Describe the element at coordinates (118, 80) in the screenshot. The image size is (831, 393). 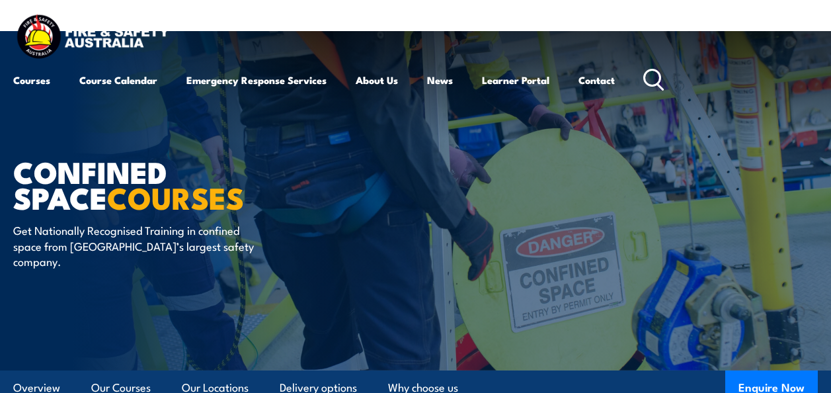
I see `a: Course Calendar` at that location.